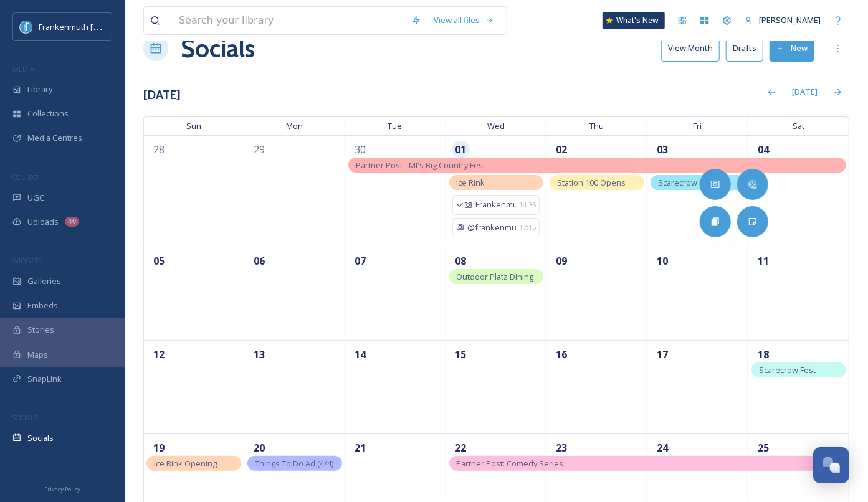 The image size is (868, 502). Describe the element at coordinates (663, 354) in the screenshot. I see `span: 17` at that location.